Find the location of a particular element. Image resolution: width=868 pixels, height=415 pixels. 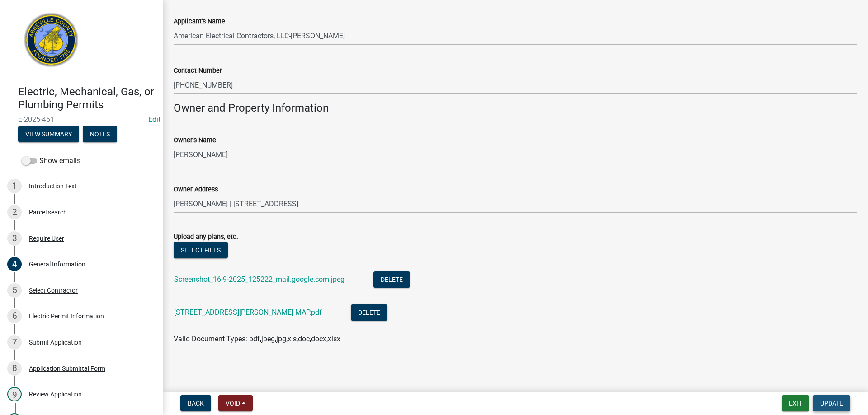

div: General Information is located at coordinates (57, 265).